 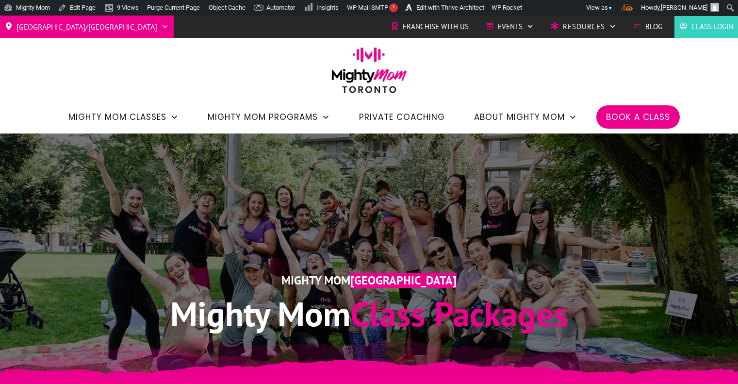 What do you see at coordinates (647, 27) in the screenshot?
I see `a: Blog` at bounding box center [647, 27].